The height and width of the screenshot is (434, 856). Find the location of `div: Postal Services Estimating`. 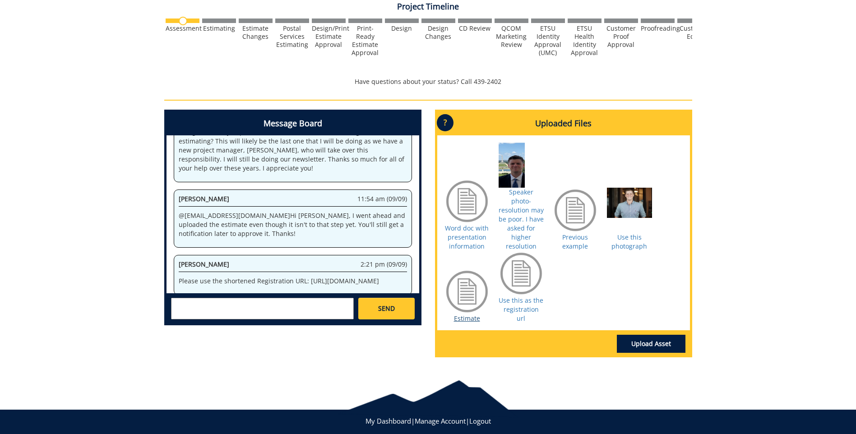

div: Postal Services Estimating is located at coordinates (292, 37).